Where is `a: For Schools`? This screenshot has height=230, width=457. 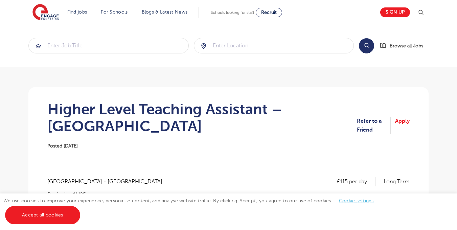 a: For Schools is located at coordinates (114, 12).